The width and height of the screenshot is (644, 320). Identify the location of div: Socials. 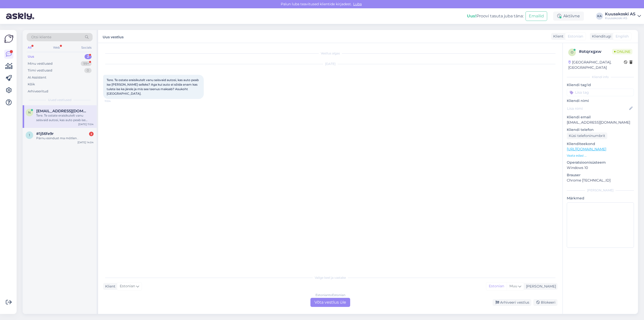
(86, 48).